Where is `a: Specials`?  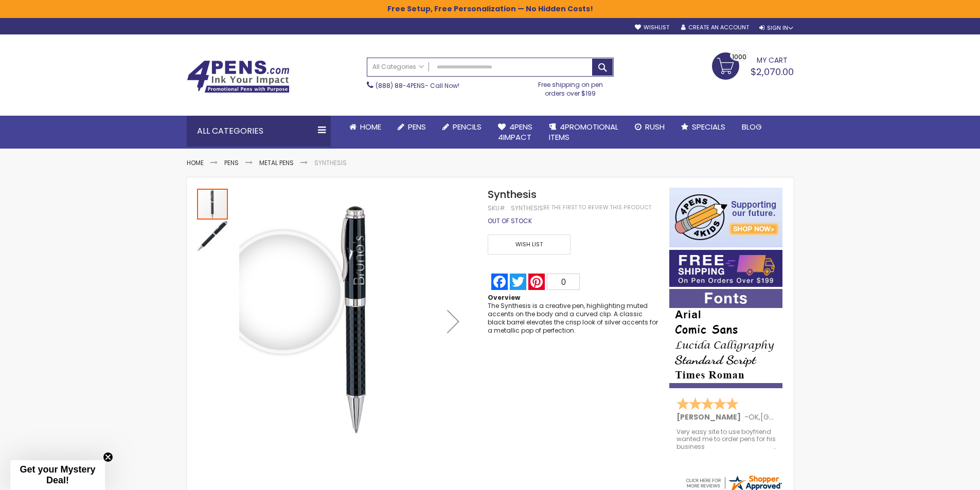
a: Specials is located at coordinates (703, 127).